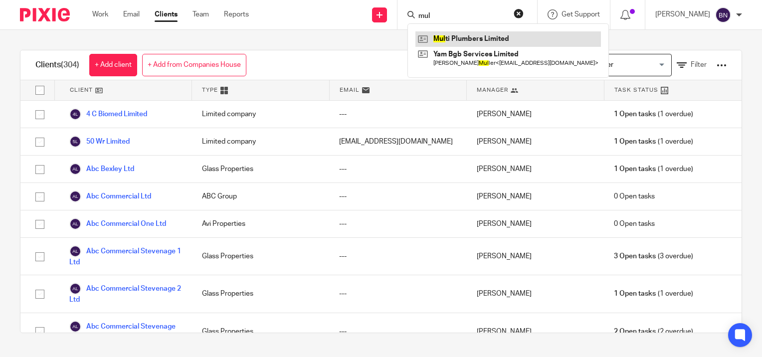  What do you see at coordinates (261, 197) in the screenshot?
I see `div: ABC Group` at bounding box center [261, 197].